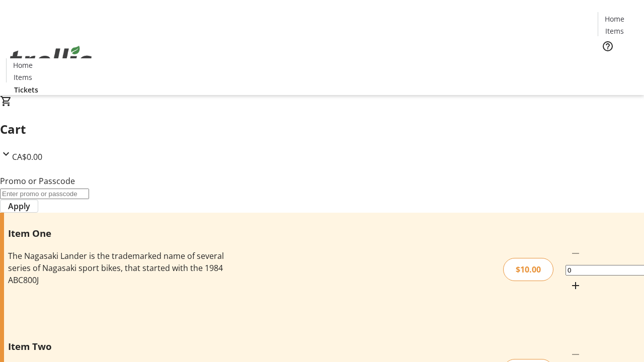  What do you see at coordinates (19, 206) in the screenshot?
I see `span: Apply` at bounding box center [19, 206].